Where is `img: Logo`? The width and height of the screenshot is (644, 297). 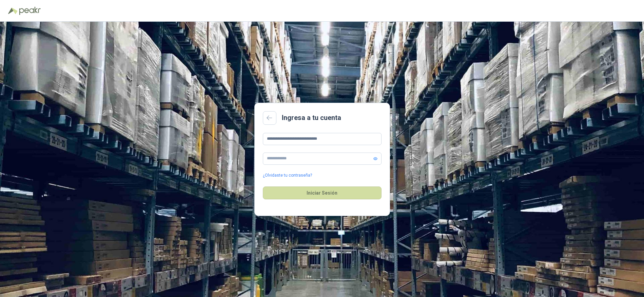
img: Logo is located at coordinates (13, 11).